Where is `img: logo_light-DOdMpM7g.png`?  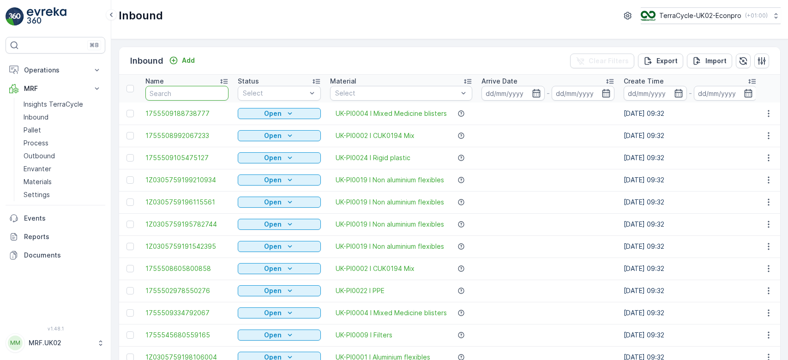
img: logo_light-DOdMpM7g.png is located at coordinates (47, 17).